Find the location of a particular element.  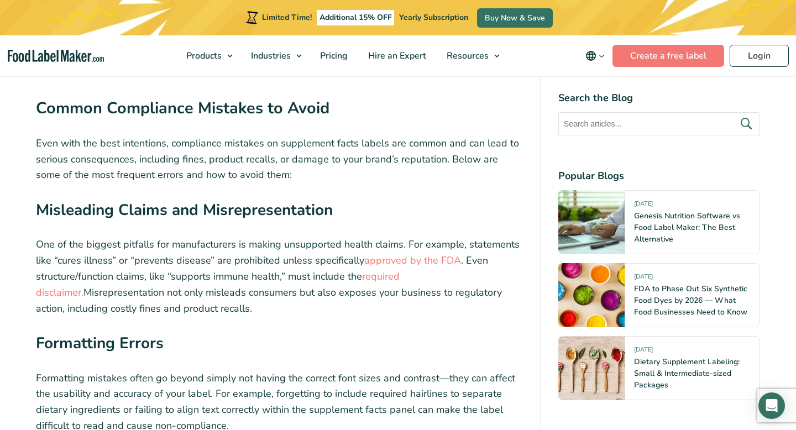

p: Even with the best intentions, compliance mistakes on supplement facts labels are common and can ... is located at coordinates (279, 159).